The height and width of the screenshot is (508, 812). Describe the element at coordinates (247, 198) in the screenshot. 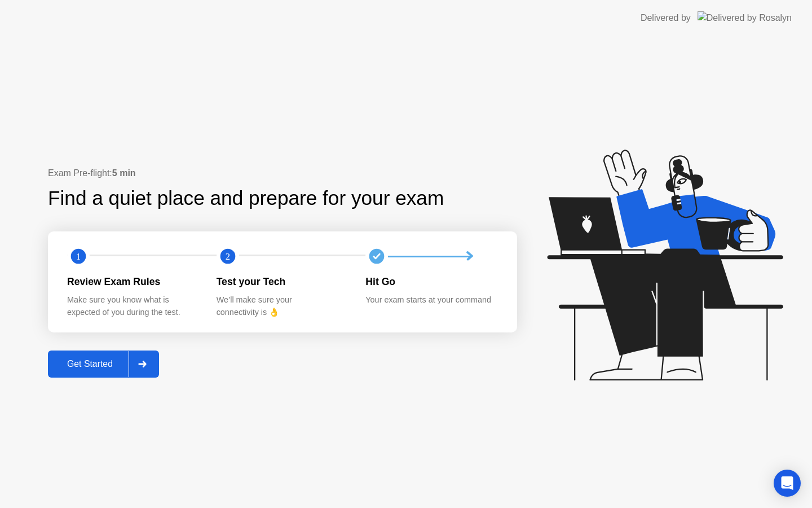

I see `div: Find a quiet place and prepare for your exam` at that location.